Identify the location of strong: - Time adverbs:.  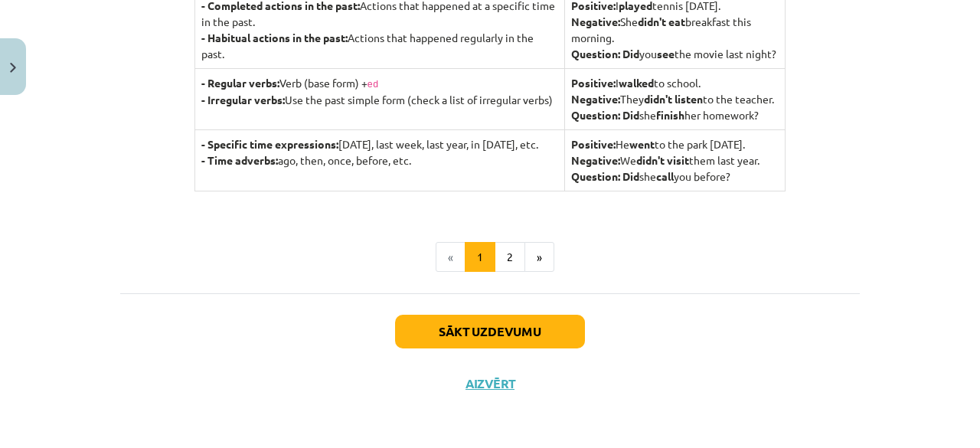
(240, 160).